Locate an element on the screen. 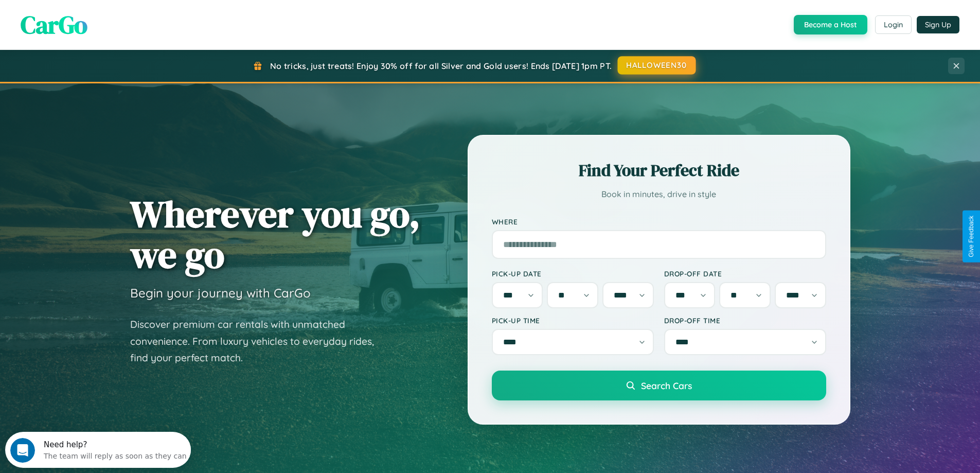  span: CarGo is located at coordinates (54, 25).